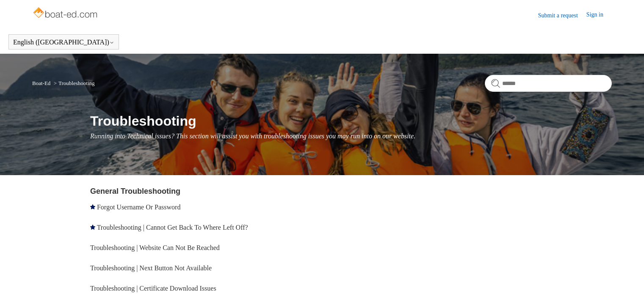 This screenshot has height=294, width=644. I want to click on a: Troubleshooting | Website Can Not Be Reached, so click(155, 248).